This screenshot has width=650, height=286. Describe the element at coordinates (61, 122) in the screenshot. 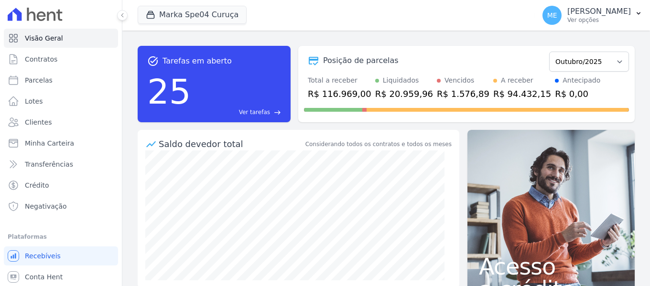

I see `a: Clientes` at that location.